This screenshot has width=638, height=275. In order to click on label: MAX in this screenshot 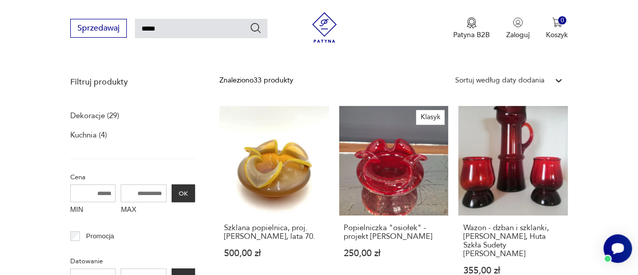, I will do `click(144, 210)`.